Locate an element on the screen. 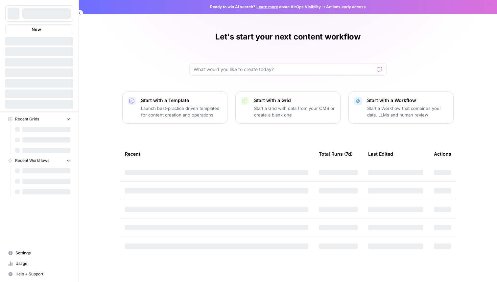  span: Usage is located at coordinates (43, 263).